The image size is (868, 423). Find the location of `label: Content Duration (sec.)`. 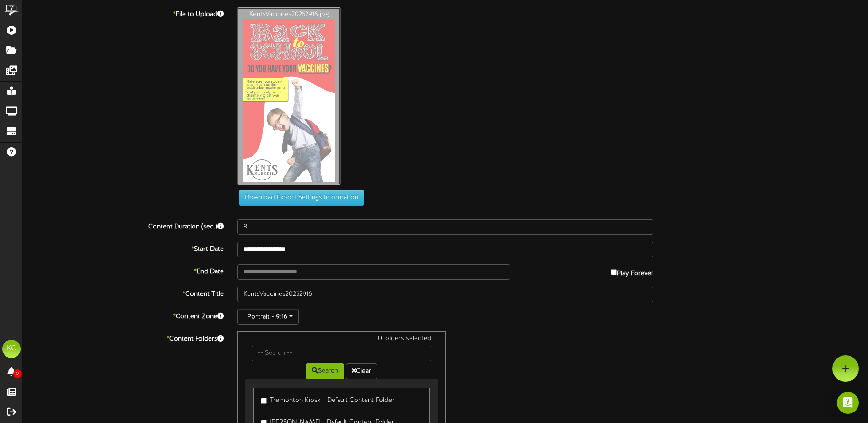

label: Content Duration (sec.) is located at coordinates (123, 225).